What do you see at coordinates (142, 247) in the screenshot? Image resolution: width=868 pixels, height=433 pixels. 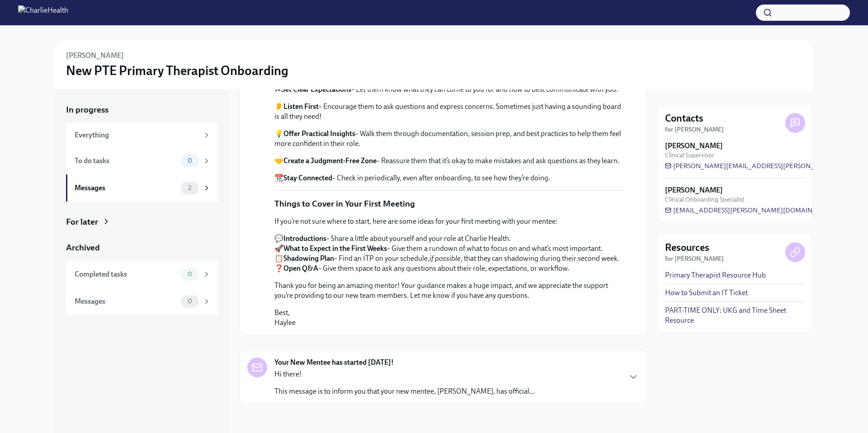 I see `div: Archived` at bounding box center [142, 247].